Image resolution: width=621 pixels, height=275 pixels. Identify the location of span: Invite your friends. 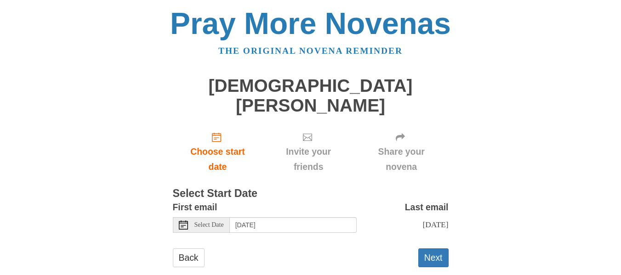
(308, 159).